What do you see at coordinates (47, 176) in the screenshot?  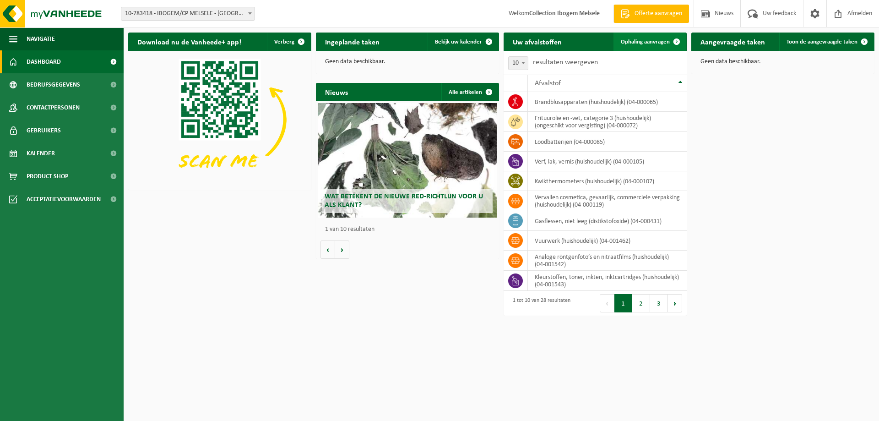 I see `span: Product Shop` at bounding box center [47, 176].